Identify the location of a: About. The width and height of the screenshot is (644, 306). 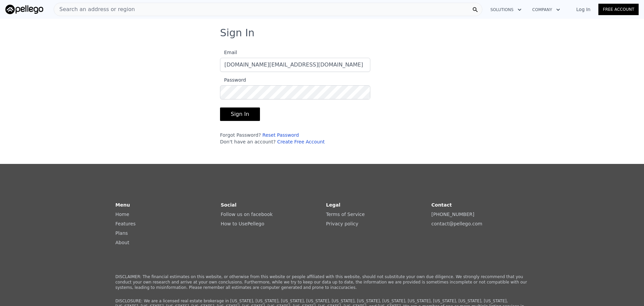
(122, 242).